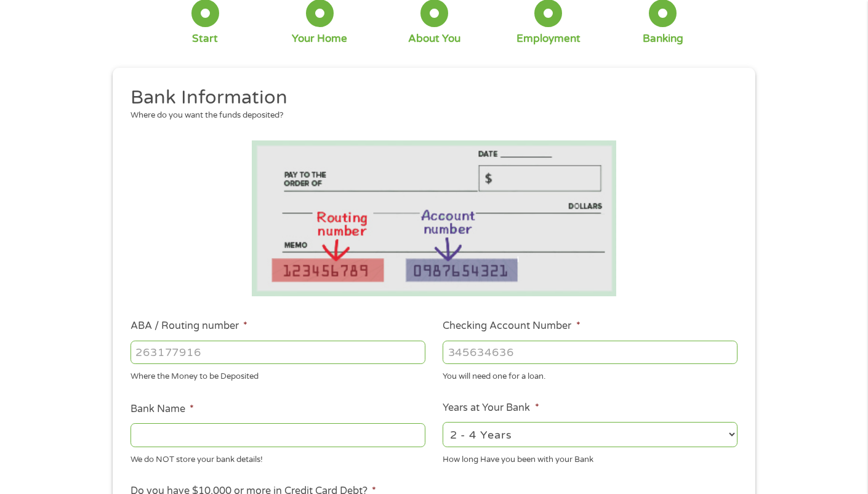 The width and height of the screenshot is (868, 494). Describe the element at coordinates (205, 39) in the screenshot. I see `div: Start` at that location.